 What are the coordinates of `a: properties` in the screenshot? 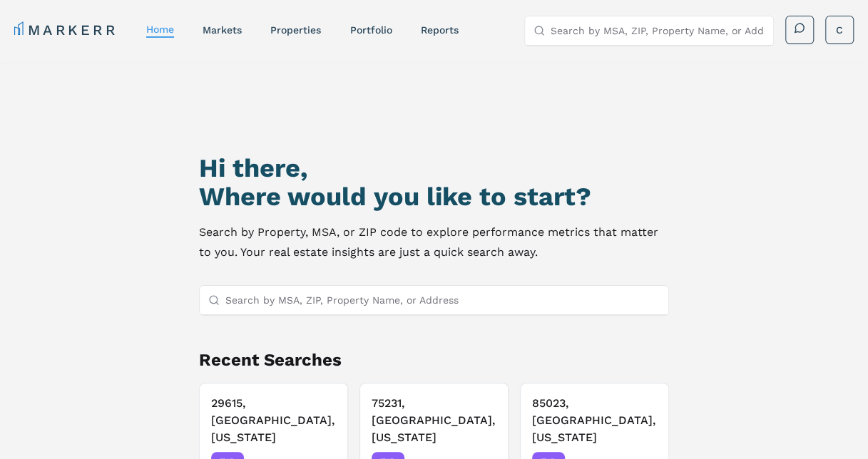 It's located at (295, 30).